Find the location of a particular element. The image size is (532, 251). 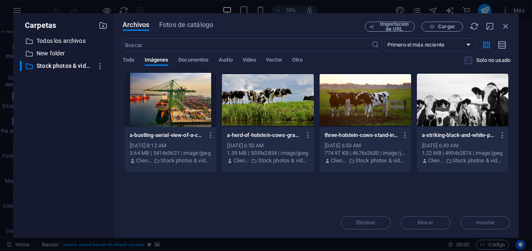

button: Cargar is located at coordinates (442, 27).